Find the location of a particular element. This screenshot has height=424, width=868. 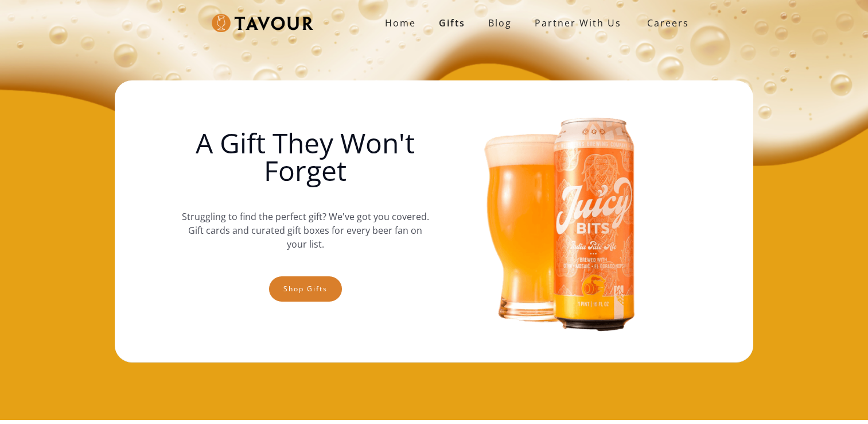

a: Home is located at coordinates (400, 23).